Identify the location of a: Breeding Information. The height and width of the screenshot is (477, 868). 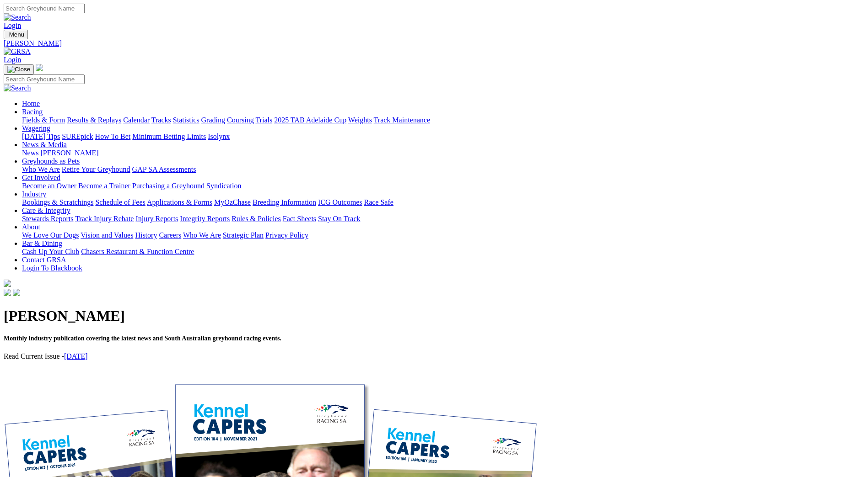
(284, 202).